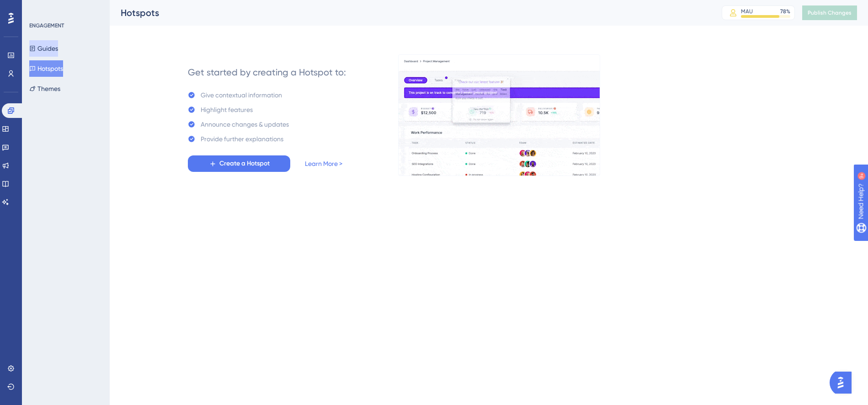 The width and height of the screenshot is (868, 405). Describe the element at coordinates (39, 8) in the screenshot. I see `span: Need Help?` at that location.